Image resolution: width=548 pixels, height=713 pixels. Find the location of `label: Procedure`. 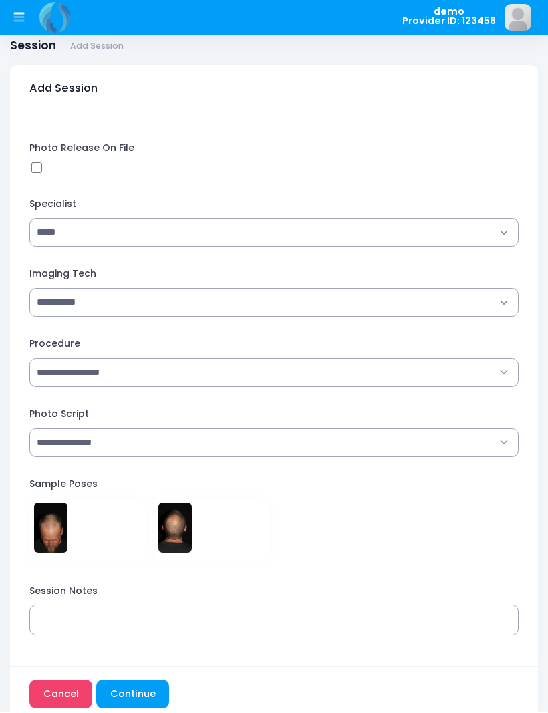

label: Procedure is located at coordinates (274, 344).